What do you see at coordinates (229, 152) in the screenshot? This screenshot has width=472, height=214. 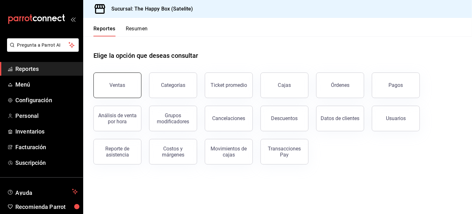 I see `button: Movimientos de cajas` at bounding box center [229, 152].